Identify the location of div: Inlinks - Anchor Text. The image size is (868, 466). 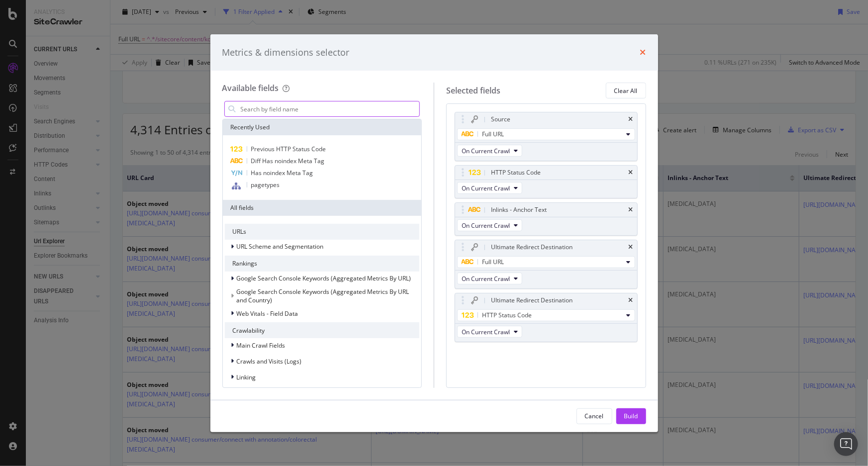
(519, 210).